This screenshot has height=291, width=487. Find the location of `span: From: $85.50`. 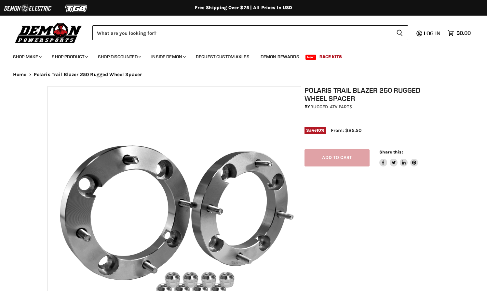

span: From: $85.50 is located at coordinates (346, 130).